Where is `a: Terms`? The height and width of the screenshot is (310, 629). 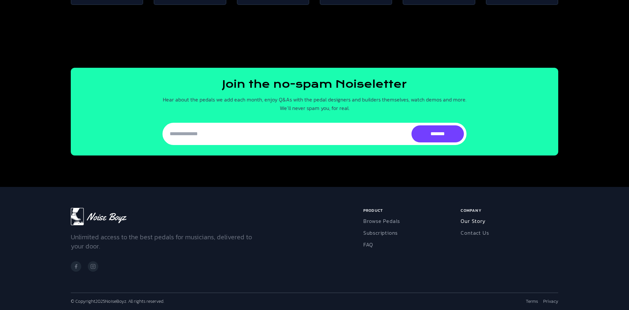 a: Terms is located at coordinates (531, 302).